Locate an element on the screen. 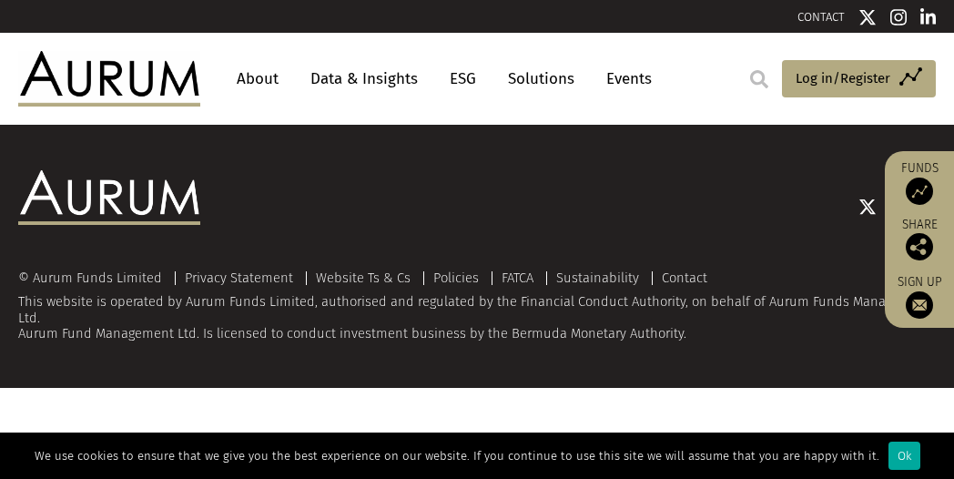 The width and height of the screenshot is (954, 479). a: About is located at coordinates (258, 78).